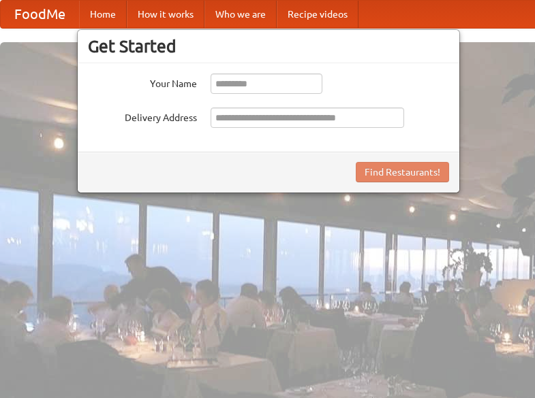 The height and width of the screenshot is (398, 535). What do you see at coordinates (402, 172) in the screenshot?
I see `button: Find Restaurants!` at bounding box center [402, 172].